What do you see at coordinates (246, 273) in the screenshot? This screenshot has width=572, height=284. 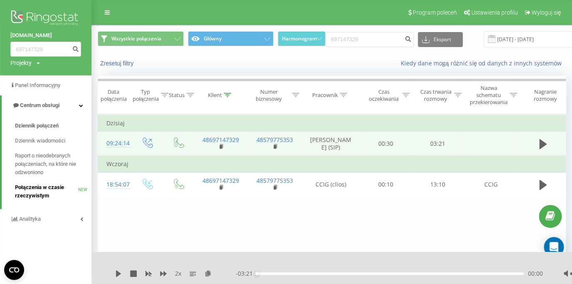 I see `span: - 03:21` at bounding box center [246, 273].